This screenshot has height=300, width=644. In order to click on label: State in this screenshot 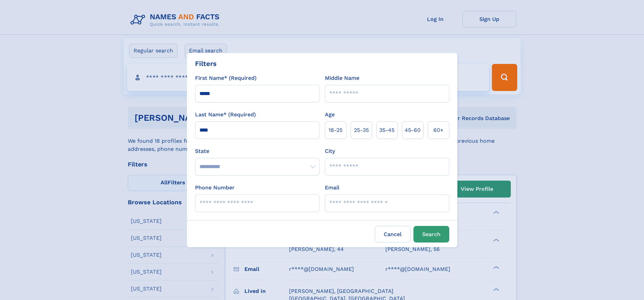, I will do `click(257, 151)`.